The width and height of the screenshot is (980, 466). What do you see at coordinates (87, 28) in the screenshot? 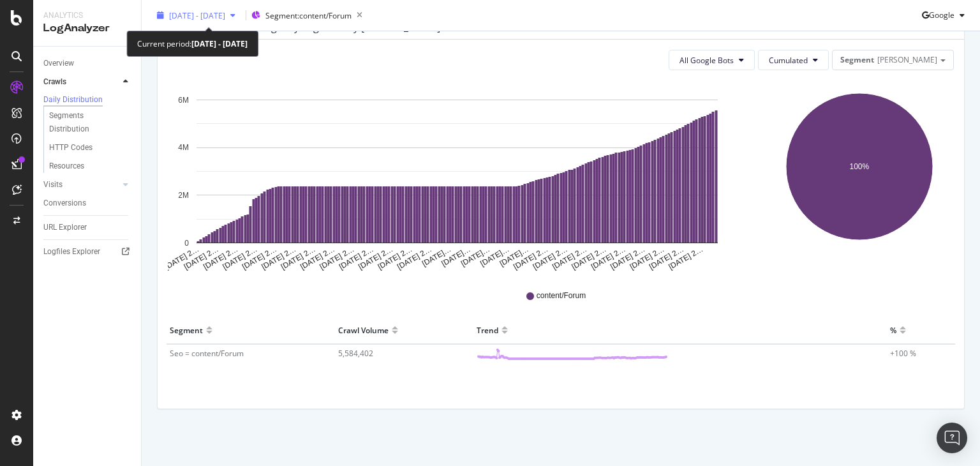
I see `div: LogAnalyzer` at bounding box center [87, 28].